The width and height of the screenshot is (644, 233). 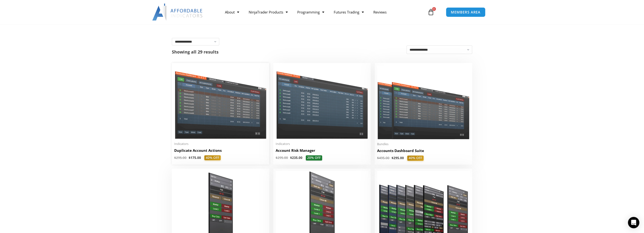 What do you see at coordinates (195, 52) in the screenshot?
I see `p: Showing all 29 results` at bounding box center [195, 52].